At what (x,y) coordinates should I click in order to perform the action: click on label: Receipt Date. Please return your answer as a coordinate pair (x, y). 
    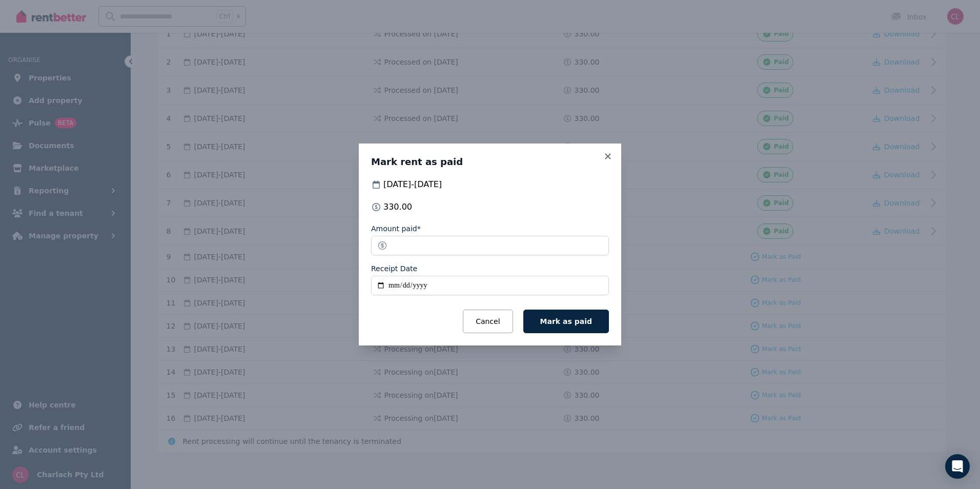
    Looking at the image, I should click on (394, 268).